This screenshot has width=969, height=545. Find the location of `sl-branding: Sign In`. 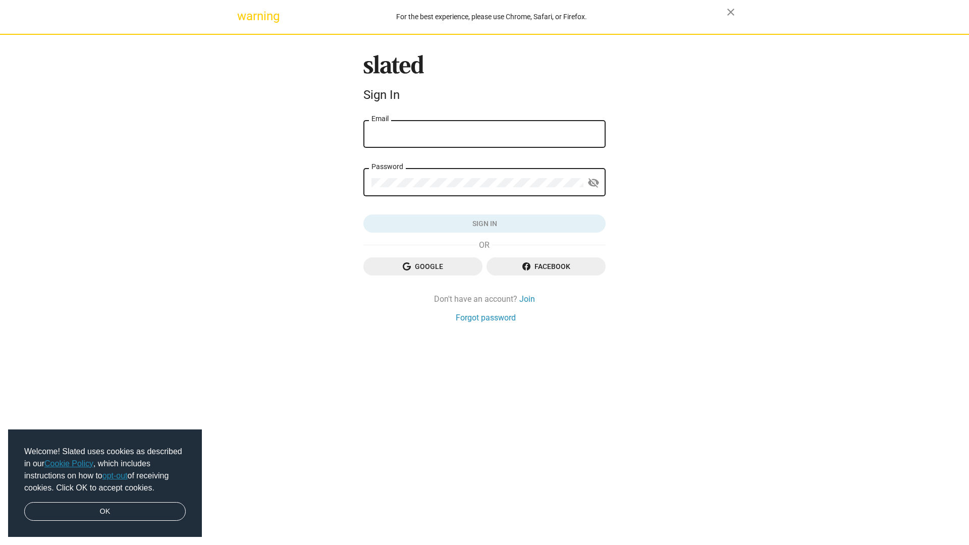

sl-branding: Sign In is located at coordinates (485, 81).